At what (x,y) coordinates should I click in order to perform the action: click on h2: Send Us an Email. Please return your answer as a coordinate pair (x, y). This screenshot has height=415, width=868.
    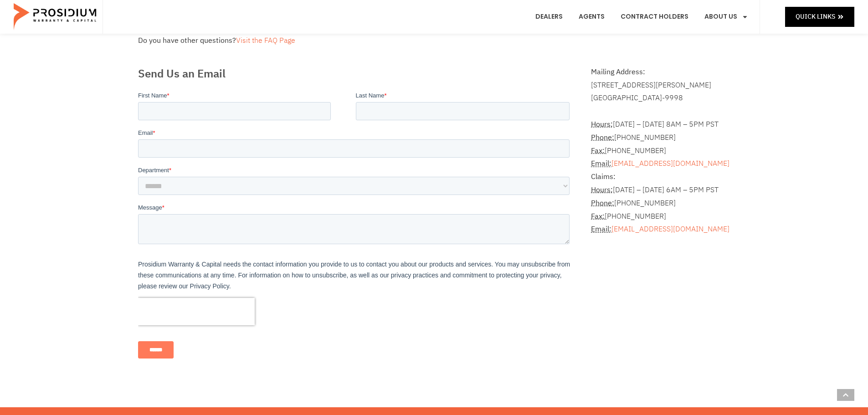
    Looking at the image, I should click on (356, 74).